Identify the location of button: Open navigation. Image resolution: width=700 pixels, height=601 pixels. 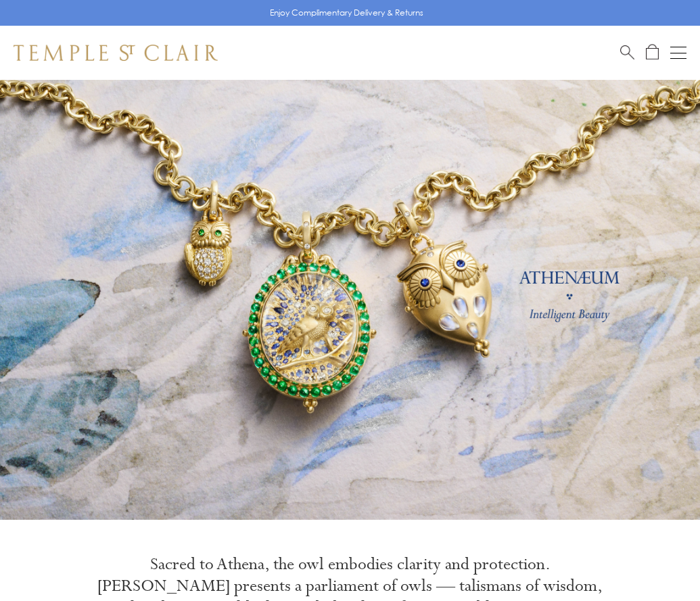
(678, 52).